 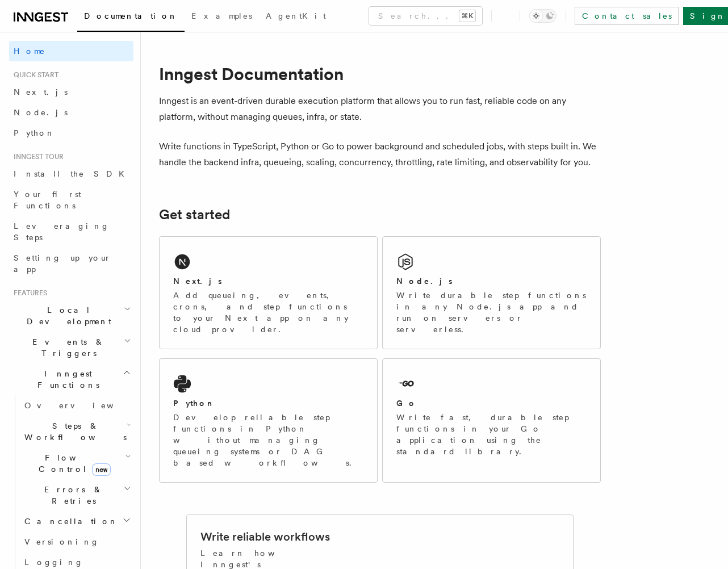 I want to click on span: Setting up your app, so click(x=62, y=264).